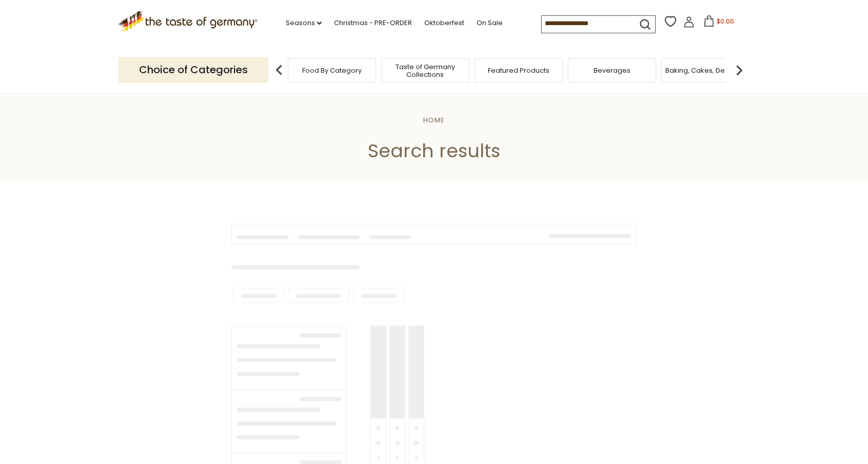 The width and height of the screenshot is (868, 464). I want to click on span: Beverages, so click(613, 70).